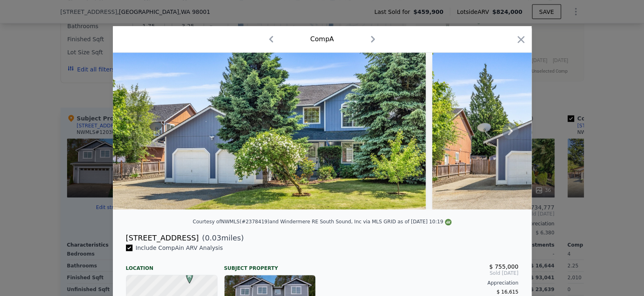  Describe the element at coordinates (504, 267) in the screenshot. I see `span: $ 755,000` at that location.